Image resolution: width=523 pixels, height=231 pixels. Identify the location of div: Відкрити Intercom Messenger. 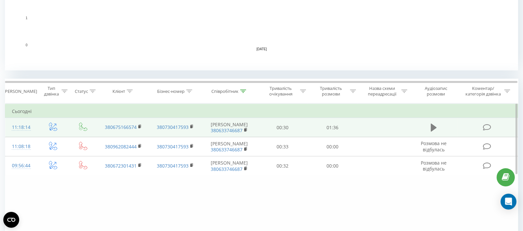
(508, 202).